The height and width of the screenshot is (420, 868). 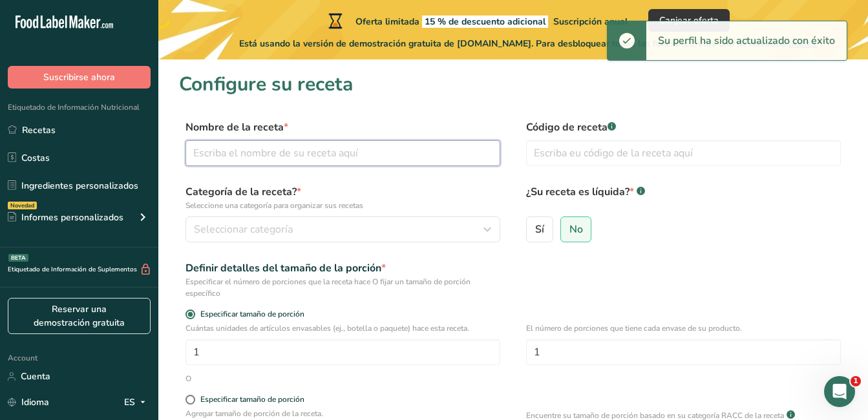 What do you see at coordinates (28, 402) in the screenshot?
I see `a: Idioma` at bounding box center [28, 402].